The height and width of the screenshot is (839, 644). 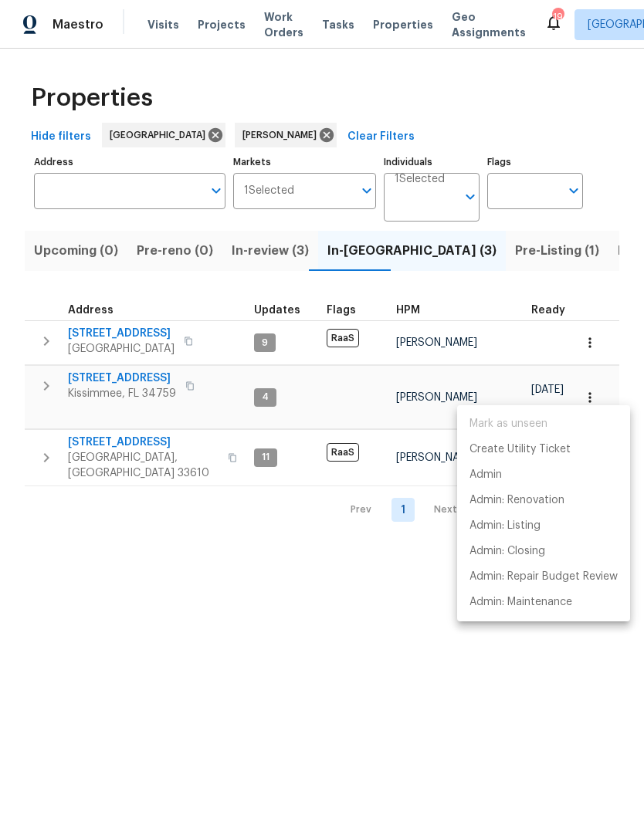 What do you see at coordinates (505, 525) in the screenshot?
I see `p: Admin: Listing` at bounding box center [505, 525].